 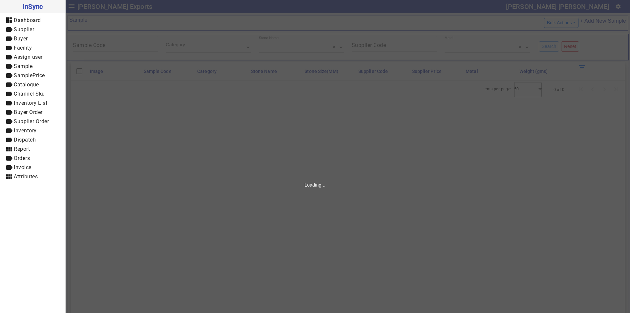 I want to click on span: Supplier, so click(x=24, y=29).